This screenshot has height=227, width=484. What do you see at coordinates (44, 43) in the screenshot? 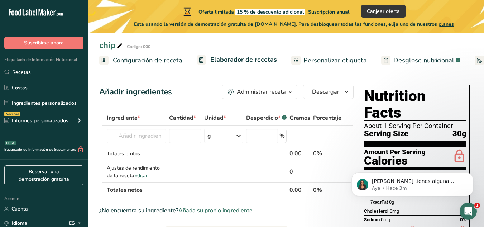
I see `button: Suscribirse ahora` at bounding box center [44, 43].